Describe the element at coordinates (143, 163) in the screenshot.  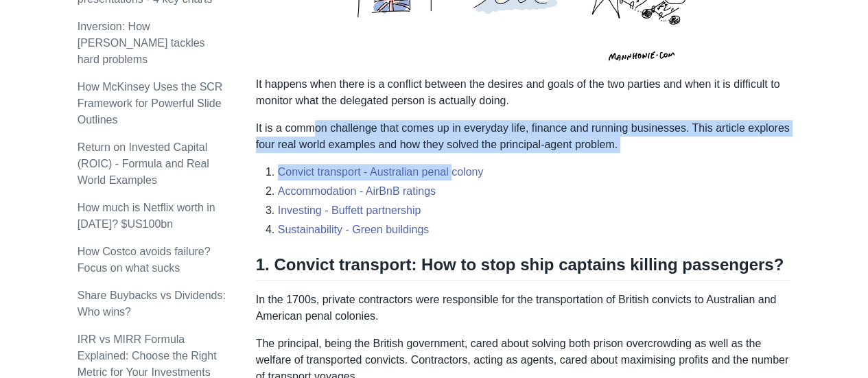
I see `a: Return on Invested Capital (ROIC) - Formula and Real World Examples` at that location.